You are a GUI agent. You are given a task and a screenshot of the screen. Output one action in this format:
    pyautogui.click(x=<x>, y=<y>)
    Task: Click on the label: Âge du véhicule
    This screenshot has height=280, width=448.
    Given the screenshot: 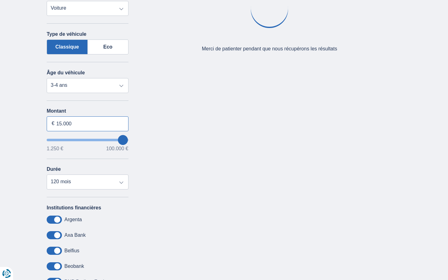 What is the action you would take?
    pyautogui.click(x=66, y=73)
    